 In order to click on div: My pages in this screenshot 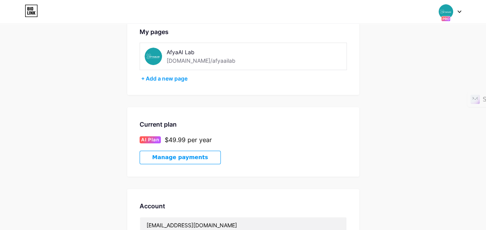, I will do `click(243, 32)`.